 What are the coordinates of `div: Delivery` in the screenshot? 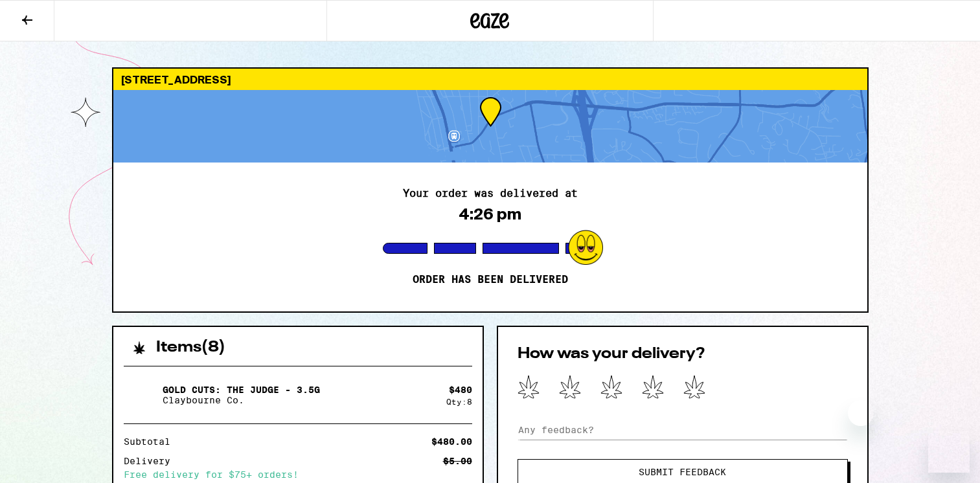 It's located at (152, 461).